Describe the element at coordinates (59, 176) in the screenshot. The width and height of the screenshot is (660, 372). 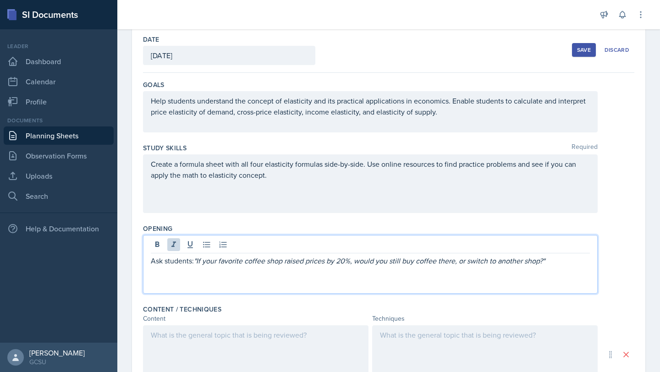
I see `a: Uploads` at that location.